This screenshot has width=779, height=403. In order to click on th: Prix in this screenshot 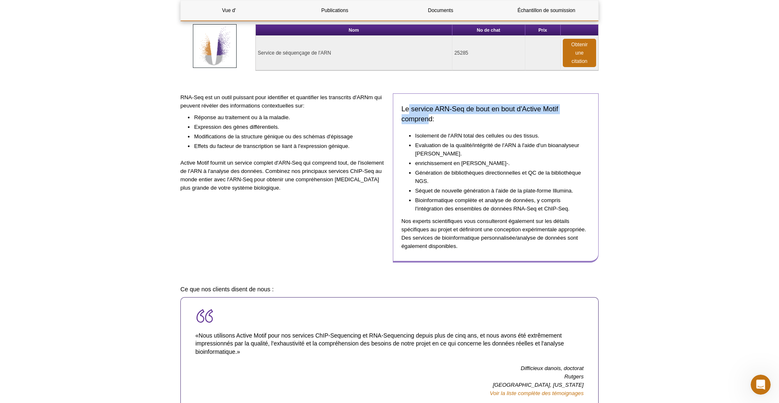, I will do `click(543, 30)`.